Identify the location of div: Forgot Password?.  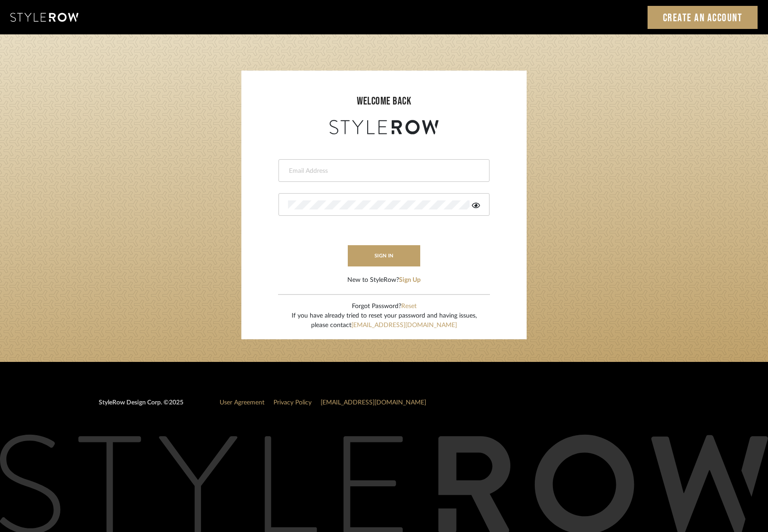
(384, 306).